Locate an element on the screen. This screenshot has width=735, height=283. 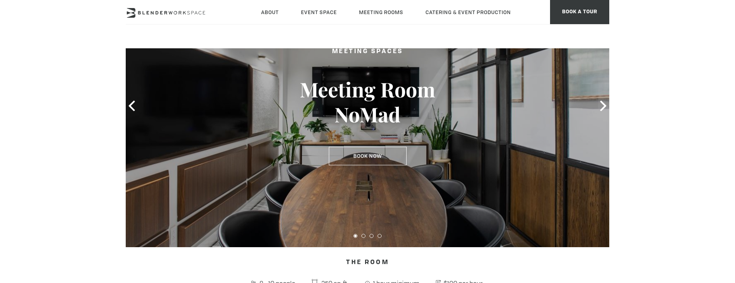
h3: Meeting Room NoMad is located at coordinates (368, 102).